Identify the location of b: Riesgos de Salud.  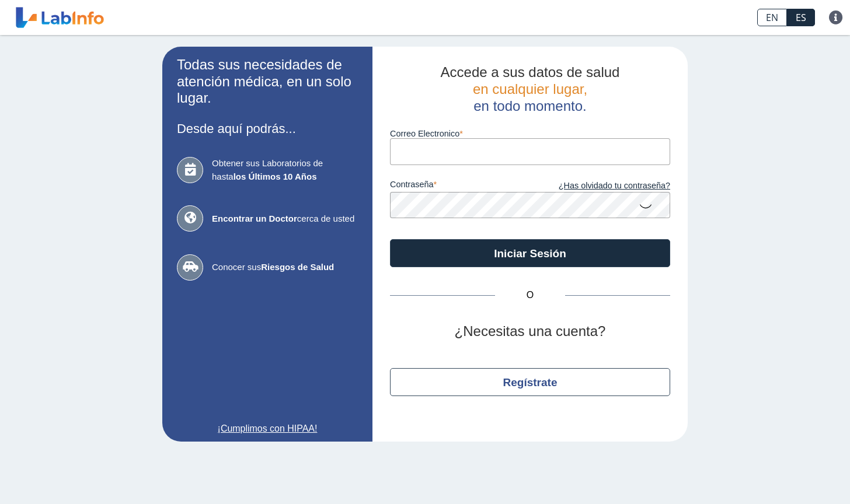
(298, 267).